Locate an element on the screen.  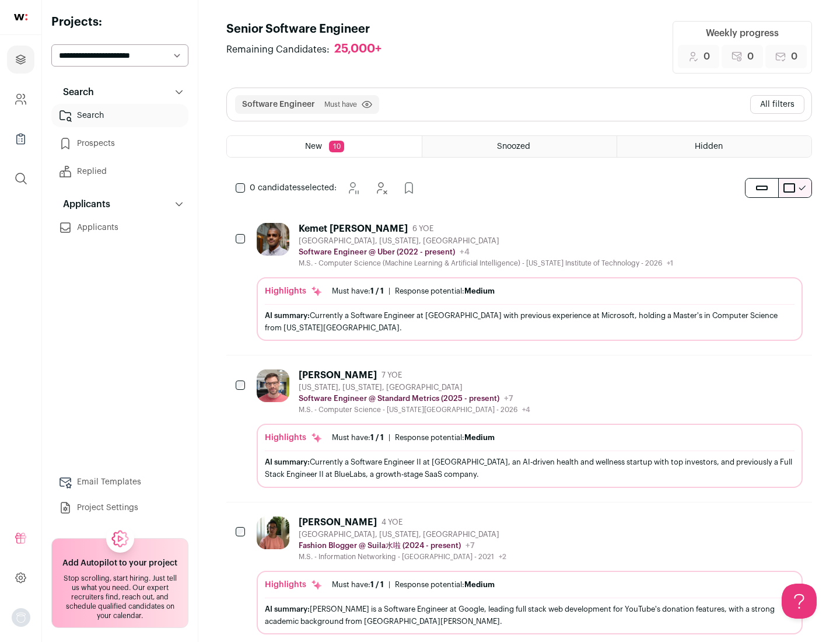
span: New is located at coordinates (314, 147).